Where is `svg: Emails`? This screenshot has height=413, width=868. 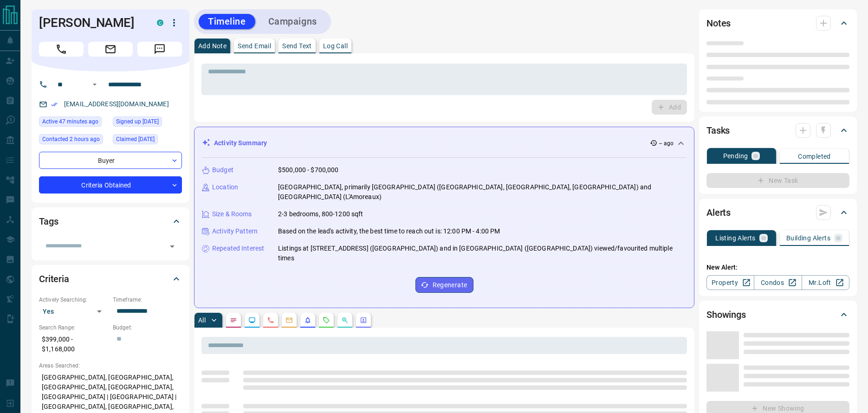
svg: Emails is located at coordinates (290, 320).